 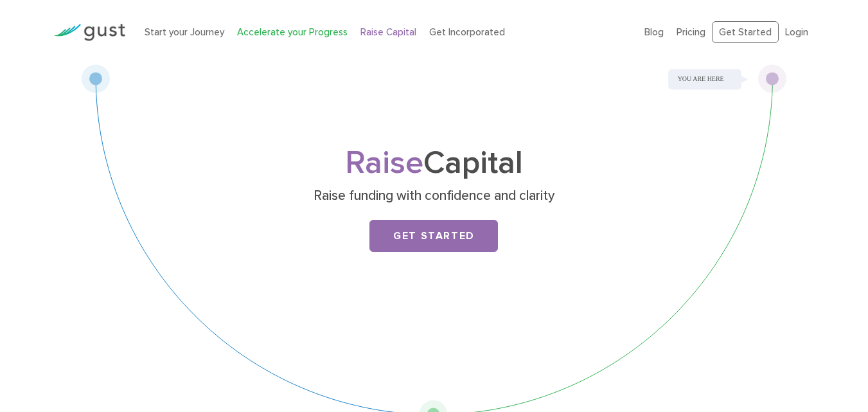 What do you see at coordinates (654, 32) in the screenshot?
I see `a: Blog` at bounding box center [654, 32].